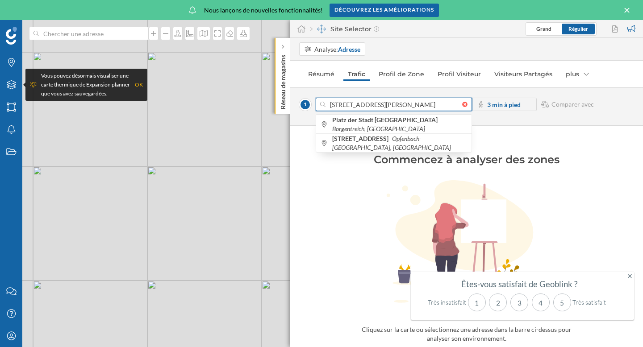 Image resolution: width=643 pixels, height=347 pixels. I want to click on a: Visiteurs Partagés, so click(523, 74).